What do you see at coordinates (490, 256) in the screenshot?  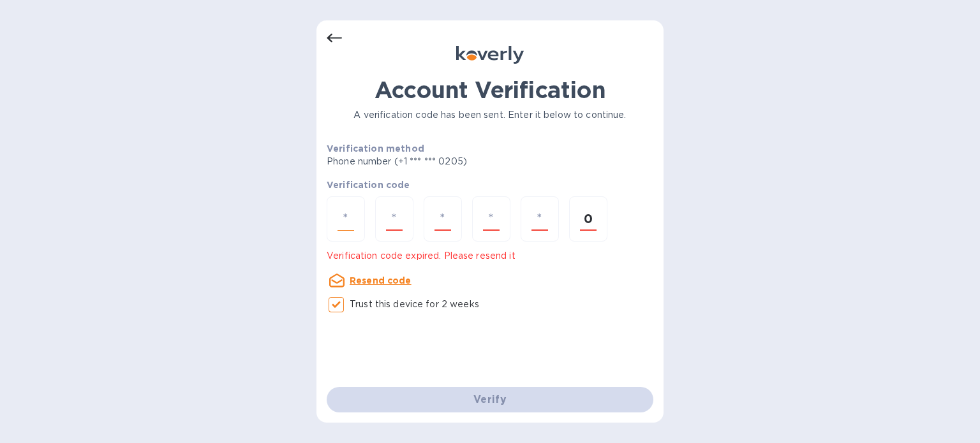 I see `p: Verification code expired. Please resend it` at bounding box center [490, 256].